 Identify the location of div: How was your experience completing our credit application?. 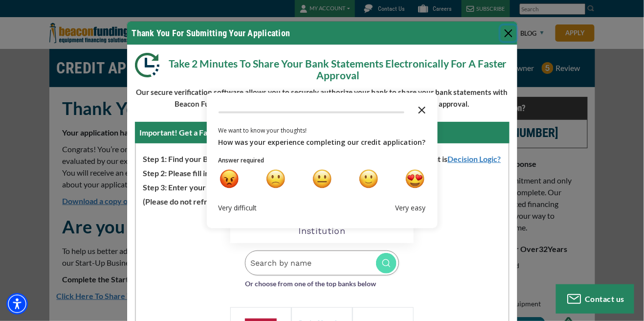
(322, 143).